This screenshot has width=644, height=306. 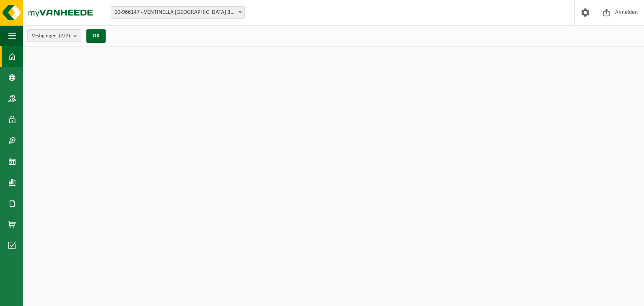 What do you see at coordinates (96, 36) in the screenshot?
I see `button: OK` at bounding box center [96, 36].